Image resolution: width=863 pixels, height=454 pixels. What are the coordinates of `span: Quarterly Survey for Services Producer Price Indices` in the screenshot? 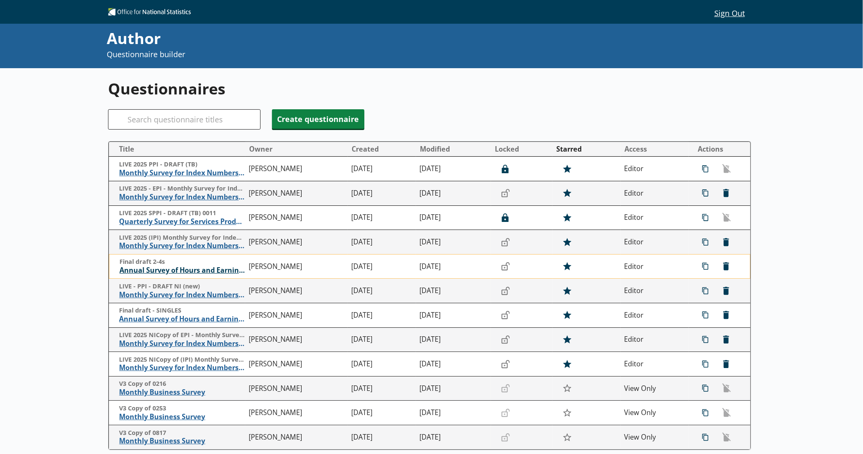 It's located at (182, 221).